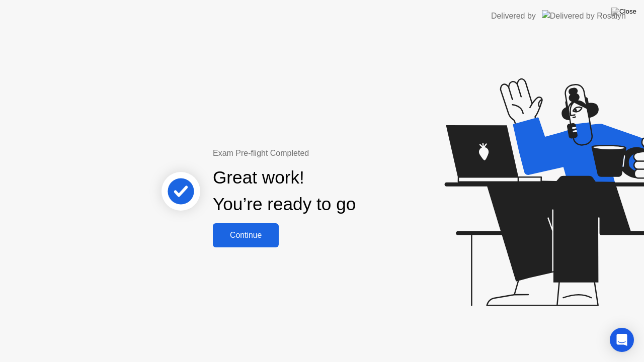 Image resolution: width=644 pixels, height=362 pixels. What do you see at coordinates (316, 154) in the screenshot?
I see `div: Exam Pre-flight Completed` at bounding box center [316, 154].